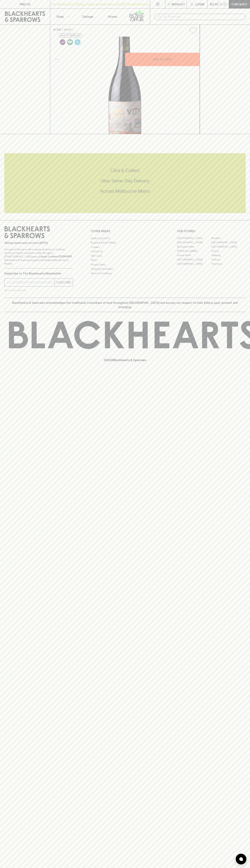 The image size is (250, 868). What do you see at coordinates (113, 16) in the screenshot?
I see `a: Stores` at bounding box center [113, 16].